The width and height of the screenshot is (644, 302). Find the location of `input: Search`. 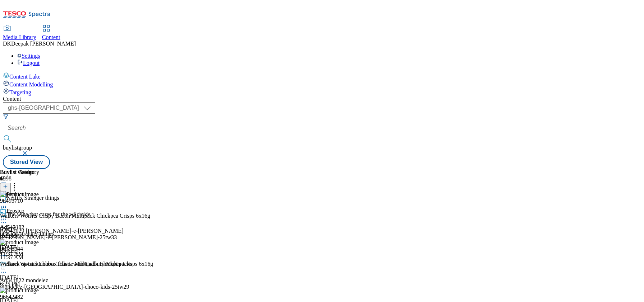

input: Search is located at coordinates (322, 128).